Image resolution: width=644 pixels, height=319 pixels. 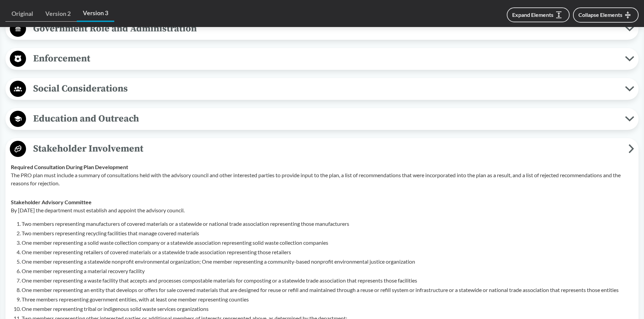 What do you see at coordinates (322, 59) in the screenshot?
I see `button: Enforcement` at bounding box center [322, 59].